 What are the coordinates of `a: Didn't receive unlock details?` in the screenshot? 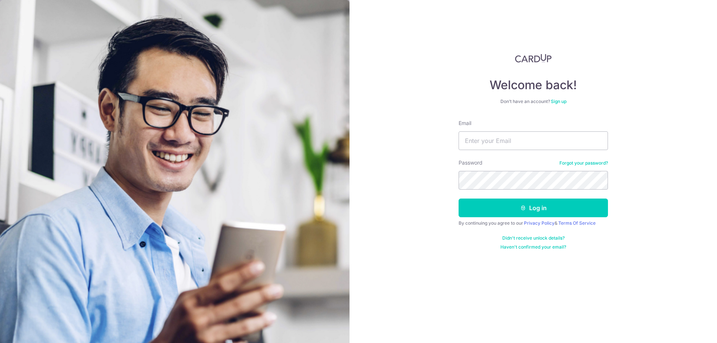 It's located at (533, 238).